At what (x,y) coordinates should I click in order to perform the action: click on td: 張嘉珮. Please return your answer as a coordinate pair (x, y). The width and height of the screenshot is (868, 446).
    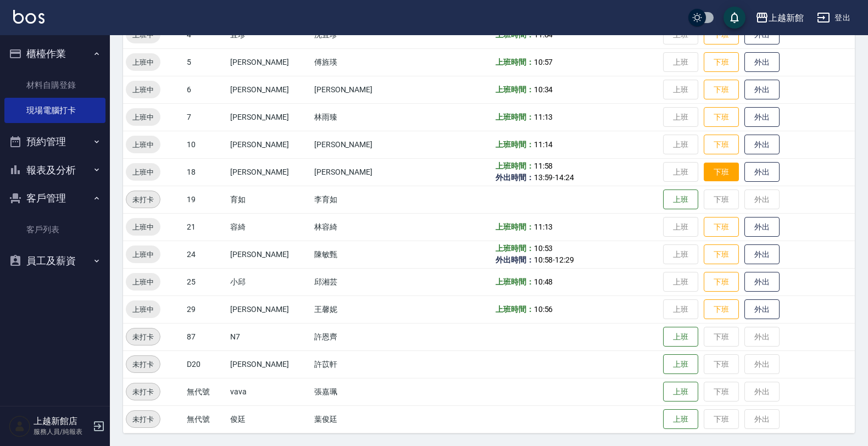
    Looking at the image, I should click on (360, 391).